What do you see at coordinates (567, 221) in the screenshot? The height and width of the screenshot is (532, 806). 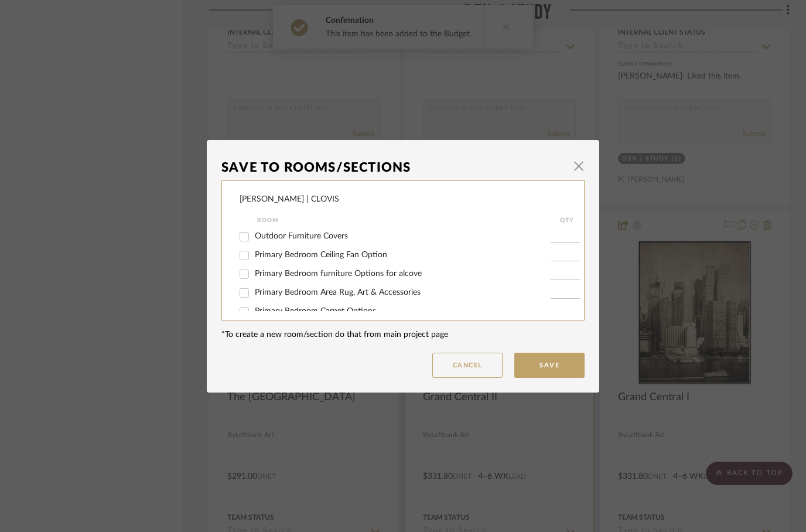 I see `div: QTY` at bounding box center [567, 221].